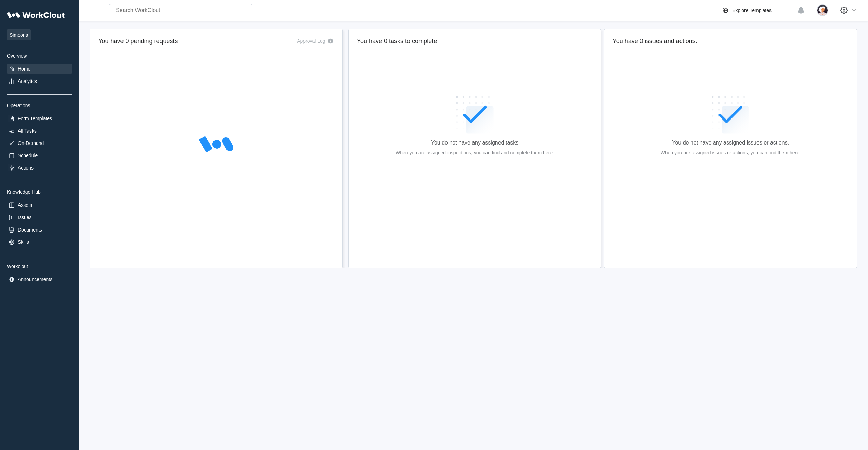 The height and width of the screenshot is (450, 868). Describe the element at coordinates (751, 11) in the screenshot. I see `div: Explore Templates` at that location.